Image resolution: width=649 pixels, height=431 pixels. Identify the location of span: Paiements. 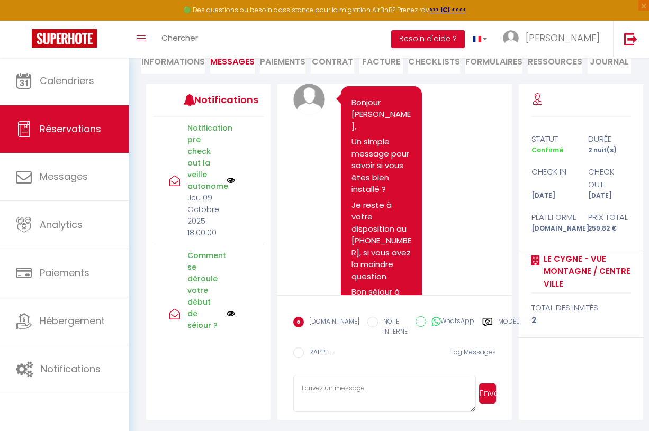
(65, 272).